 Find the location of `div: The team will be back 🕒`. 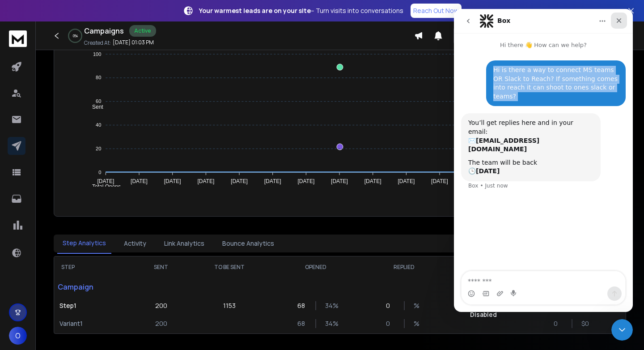

div: The team will be back 🕒 is located at coordinates (77, 158).